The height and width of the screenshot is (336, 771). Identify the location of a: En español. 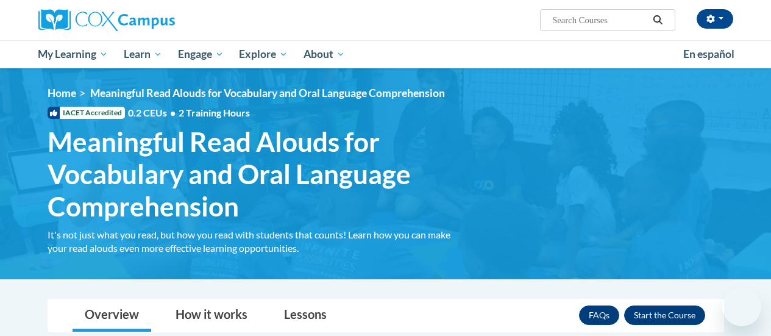
(709, 54).